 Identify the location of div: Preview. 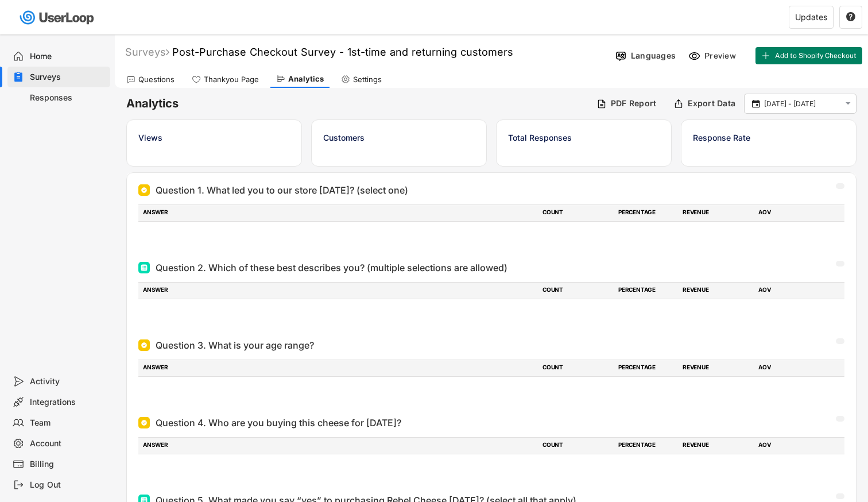
(722, 56).